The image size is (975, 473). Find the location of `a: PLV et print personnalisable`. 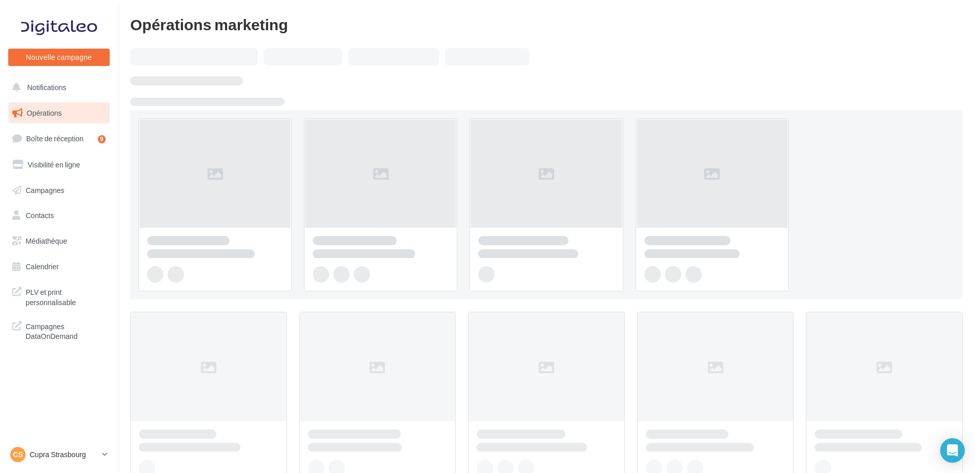

a: PLV et print personnalisable is located at coordinates (59, 296).